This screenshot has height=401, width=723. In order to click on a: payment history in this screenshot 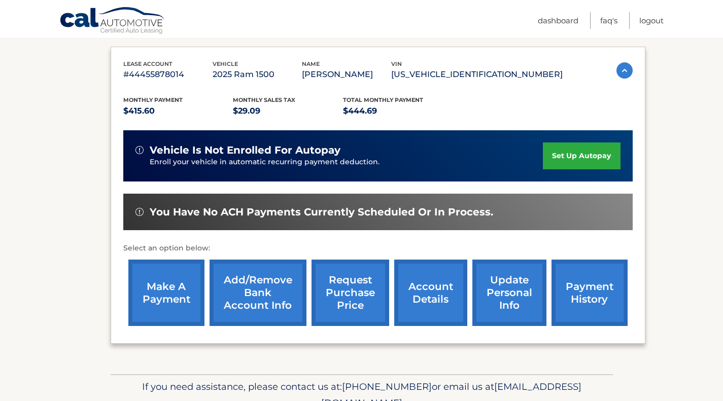, I will do `click(589, 293)`.